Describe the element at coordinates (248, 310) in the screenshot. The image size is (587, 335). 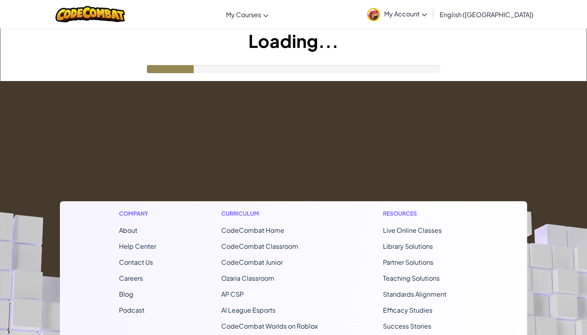
I see `a: AI League Esports` at that location.